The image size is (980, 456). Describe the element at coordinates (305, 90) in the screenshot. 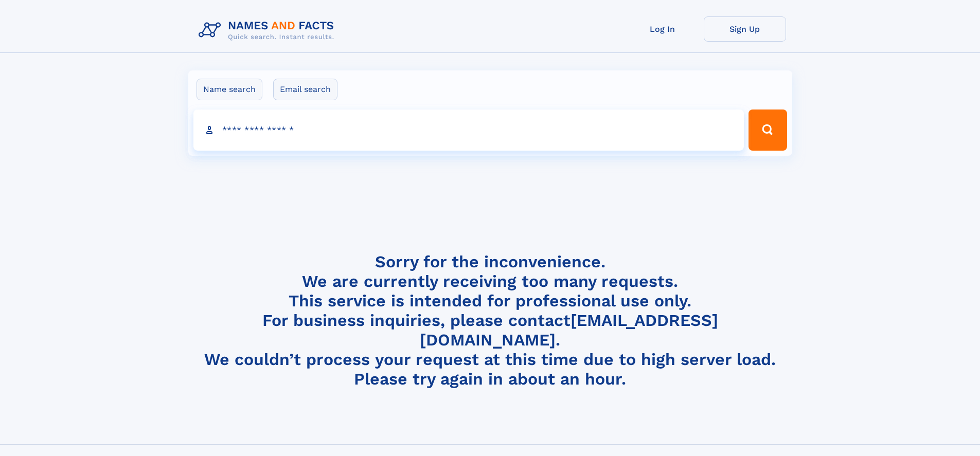

I see `label: Email search` at that location.